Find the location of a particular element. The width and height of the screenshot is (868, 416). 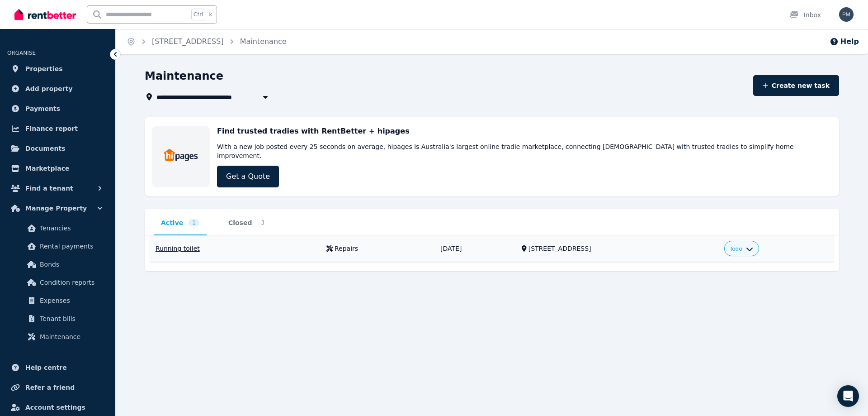

a: Refer a friend is located at coordinates (57, 387).